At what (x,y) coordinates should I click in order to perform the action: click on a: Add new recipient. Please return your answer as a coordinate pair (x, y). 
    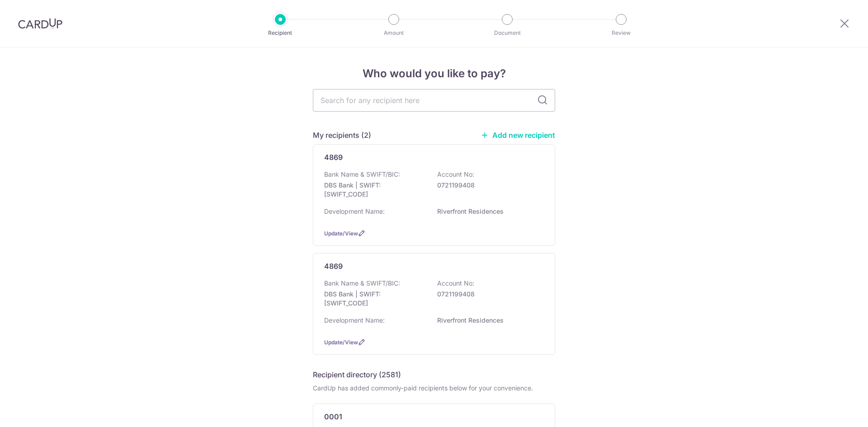
    Looking at the image, I should click on (517, 135).